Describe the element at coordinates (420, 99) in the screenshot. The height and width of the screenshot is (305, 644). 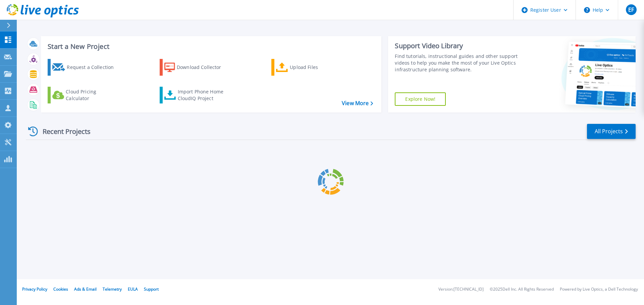
I see `a: Explore Now!` at that location.